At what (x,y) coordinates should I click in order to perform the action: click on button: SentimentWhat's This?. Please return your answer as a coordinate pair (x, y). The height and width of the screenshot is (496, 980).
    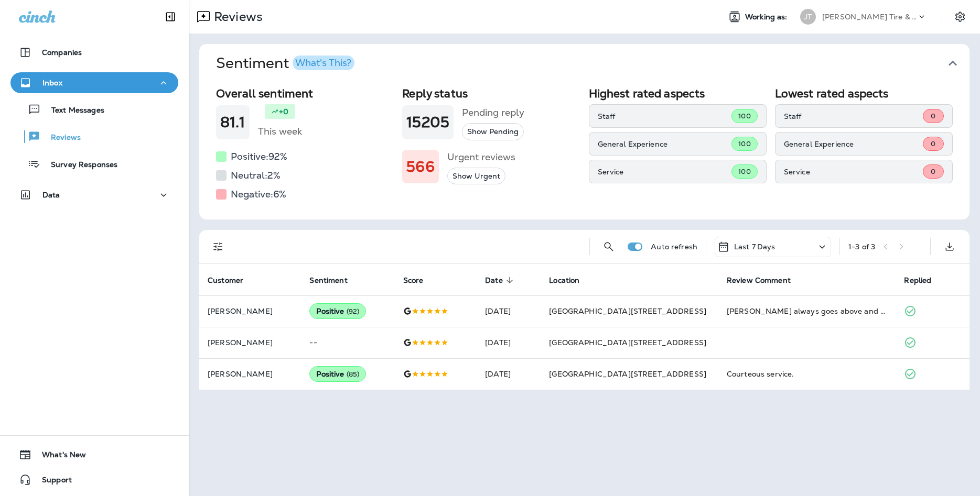
    Looking at the image, I should click on (592, 64).